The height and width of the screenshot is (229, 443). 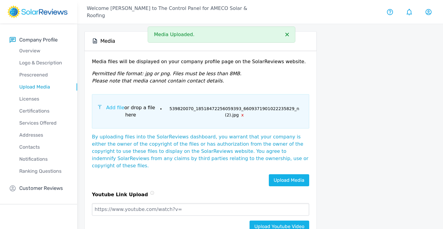 What do you see at coordinates (43, 99) in the screenshot?
I see `p: Licenses` at bounding box center [43, 99].